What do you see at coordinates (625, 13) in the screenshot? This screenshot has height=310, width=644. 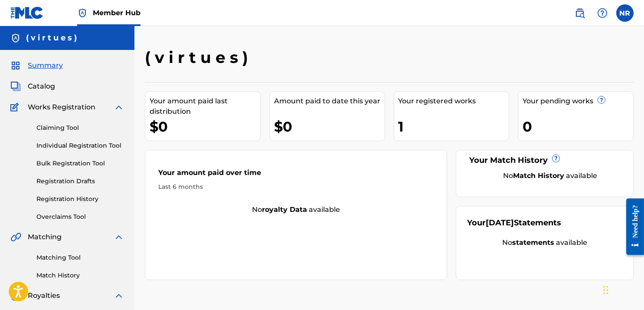 I see `div: User Menu` at bounding box center [625, 13].